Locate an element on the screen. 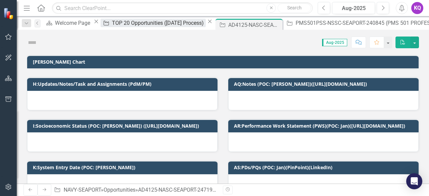  div: Aug-2025 is located at coordinates (354, 8).